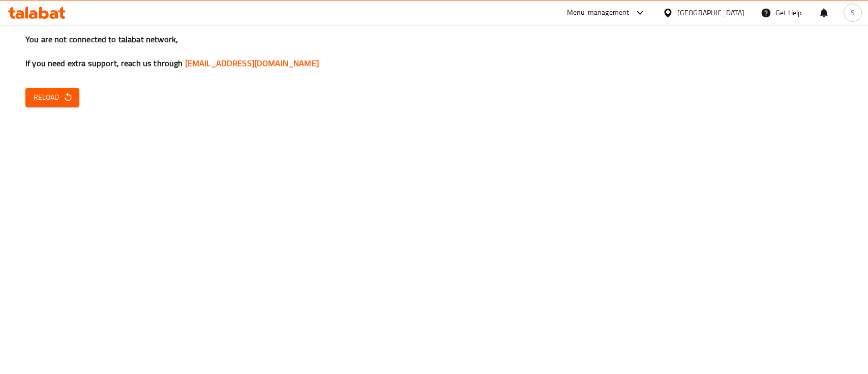  I want to click on span: Reload, so click(52, 97).